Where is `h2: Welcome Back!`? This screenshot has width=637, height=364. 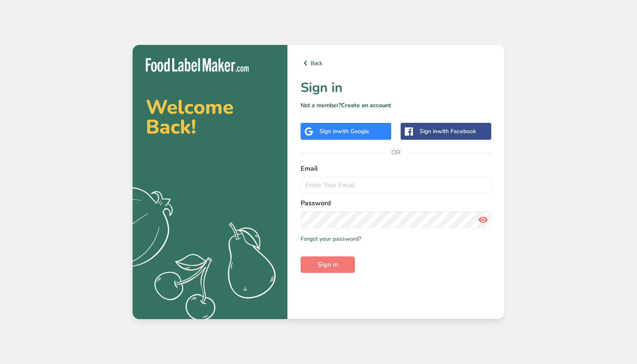 h2: Welcome Back! is located at coordinates (210, 117).